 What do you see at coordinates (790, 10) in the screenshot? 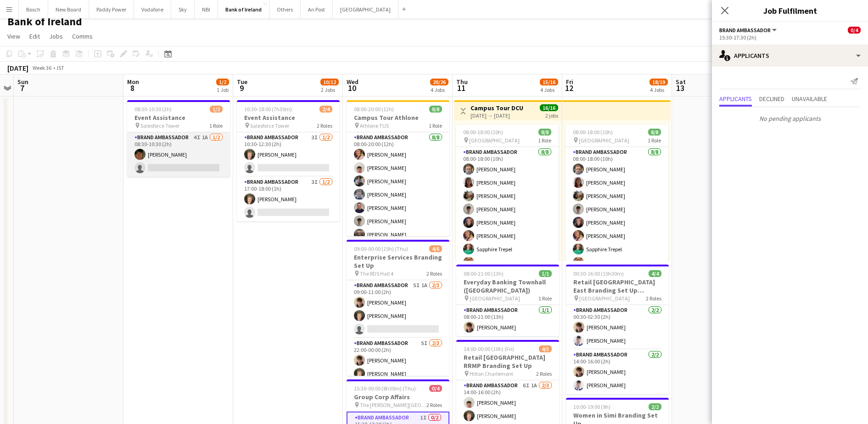
I see `h3: Job Fulfilment` at bounding box center [790, 10].